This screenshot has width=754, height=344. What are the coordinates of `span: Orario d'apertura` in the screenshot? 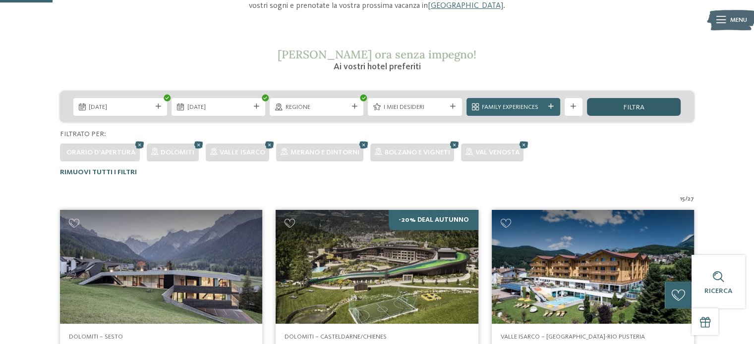 It's located at (101, 153).